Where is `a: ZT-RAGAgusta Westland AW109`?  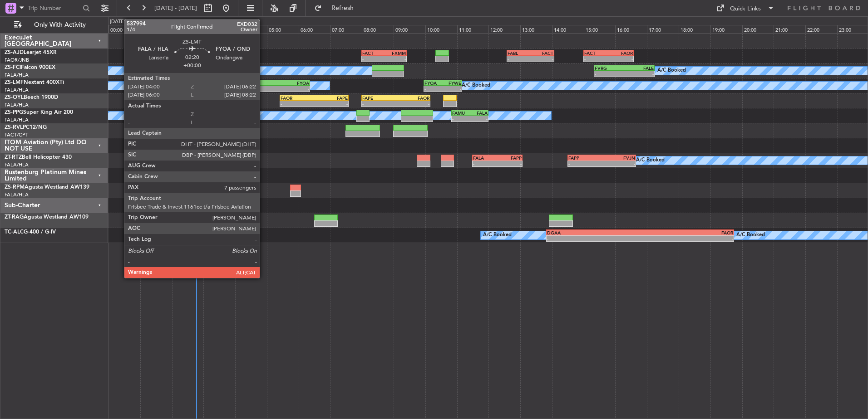
a: ZT-RAGAgusta Westland AW109 is located at coordinates (46, 217).